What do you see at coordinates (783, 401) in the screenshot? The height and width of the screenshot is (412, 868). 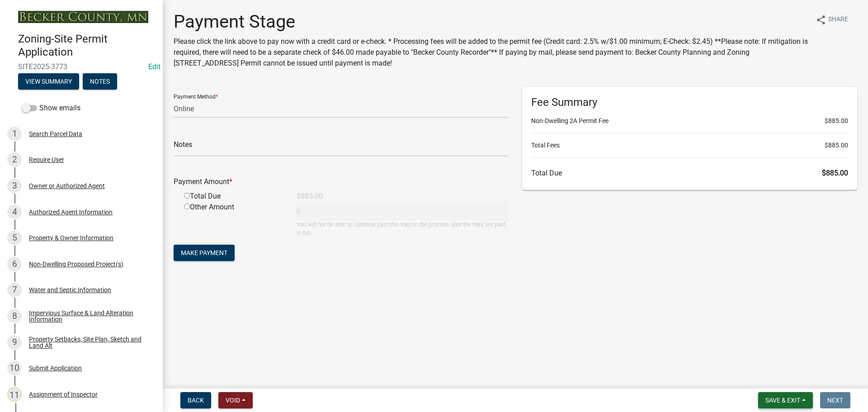 I see `span: Save & Exit` at bounding box center [783, 401].